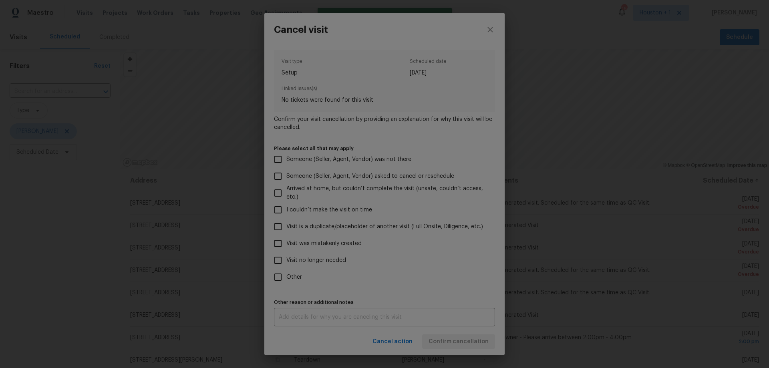 The height and width of the screenshot is (368, 769). Describe the element at coordinates (384, 227) in the screenshot. I see `span: Visit is a duplicate/placeholder of another visit (Full Onsite, Diligence, etc.)` at that location.